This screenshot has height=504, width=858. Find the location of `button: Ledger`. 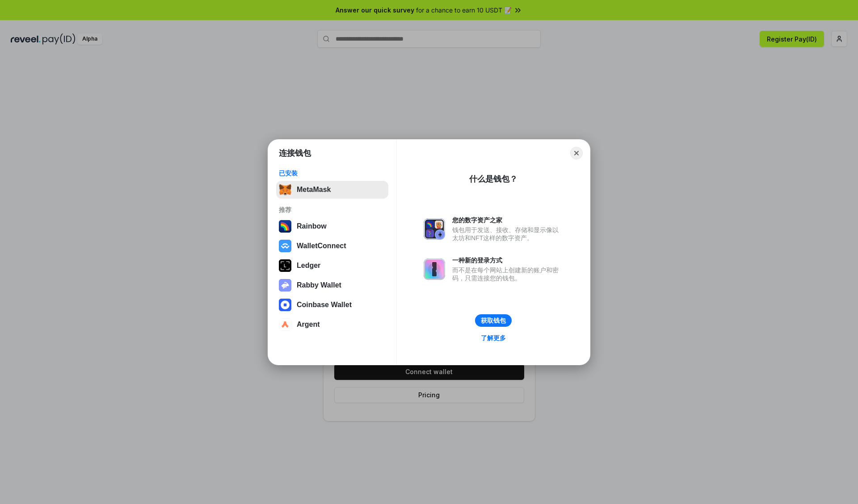

button: Ledger is located at coordinates (332, 265).